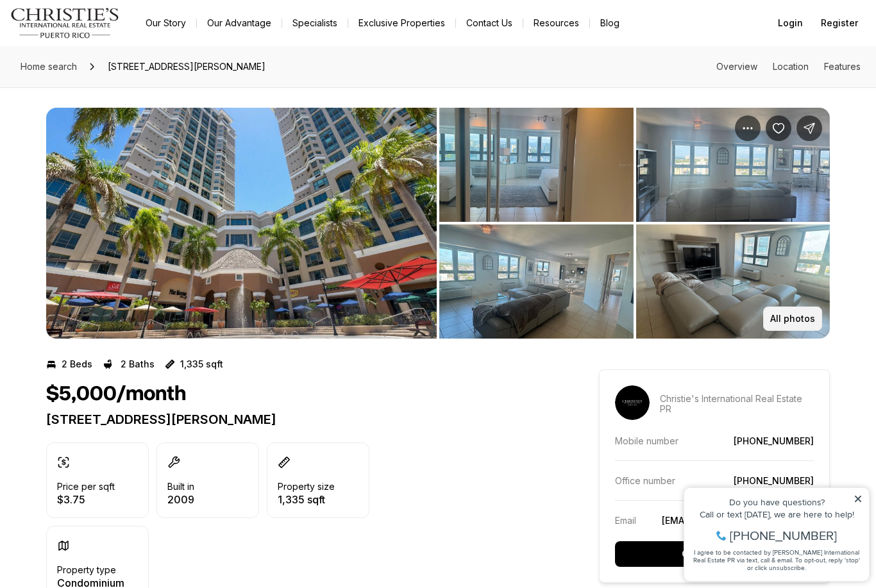  What do you see at coordinates (779, 128) in the screenshot?
I see `button: Save Property: 103 AVE DE DIEGO #2004-S` at bounding box center [779, 128].